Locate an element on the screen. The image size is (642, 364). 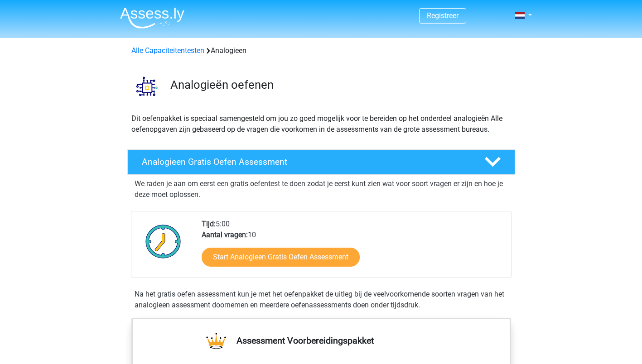
a: Registreer is located at coordinates (443, 15).